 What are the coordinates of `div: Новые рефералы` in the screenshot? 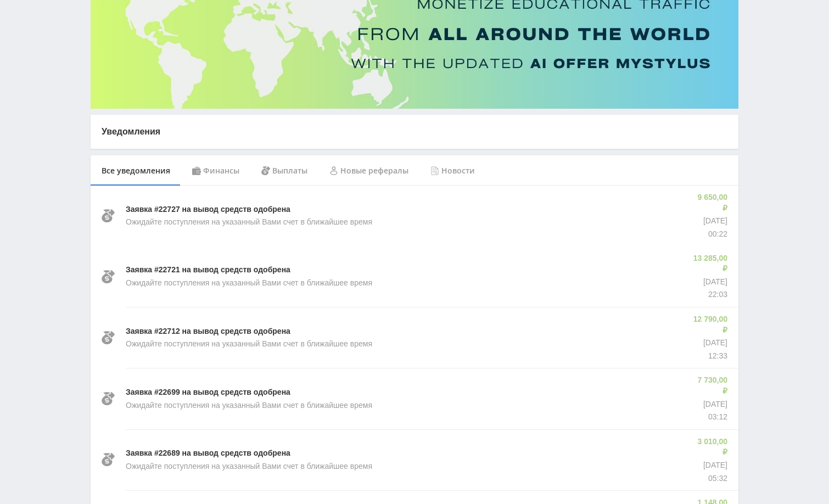 It's located at (369, 170).